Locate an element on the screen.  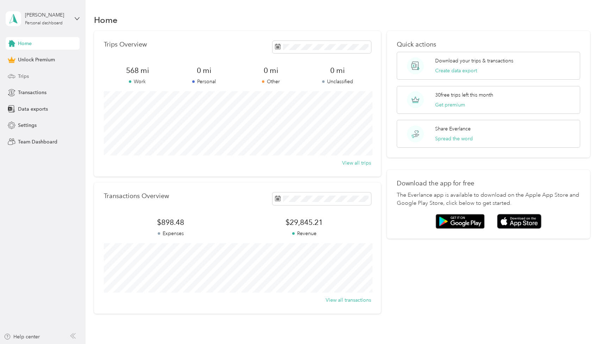
p: Unclassified is located at coordinates (338, 81).